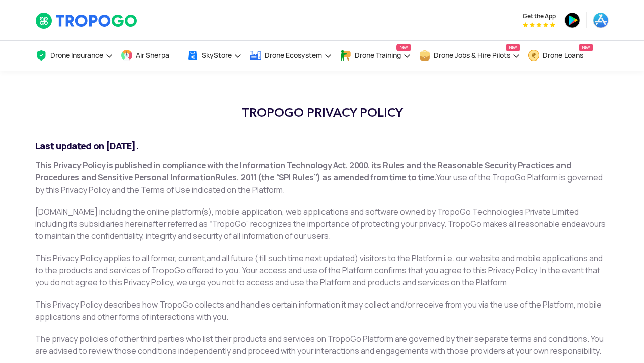 This screenshot has width=644, height=363. I want to click on a: Drone LoansNew, so click(561, 55).